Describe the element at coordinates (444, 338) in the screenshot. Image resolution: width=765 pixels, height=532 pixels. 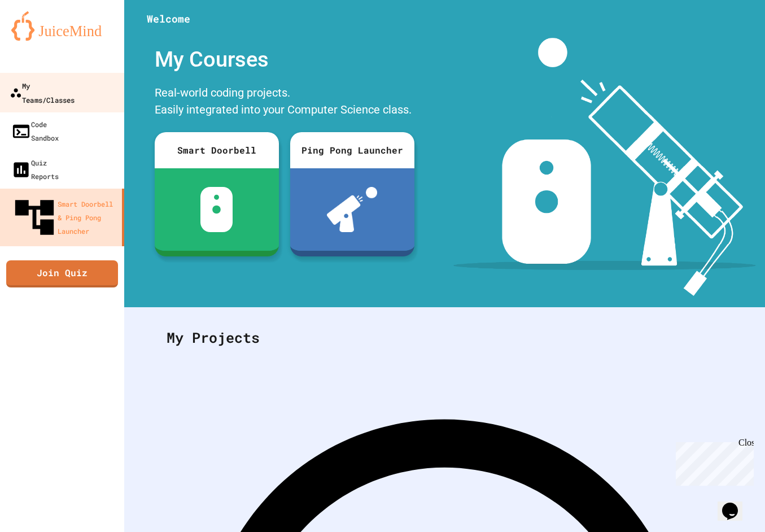
I see `div: My Projects` at that location.